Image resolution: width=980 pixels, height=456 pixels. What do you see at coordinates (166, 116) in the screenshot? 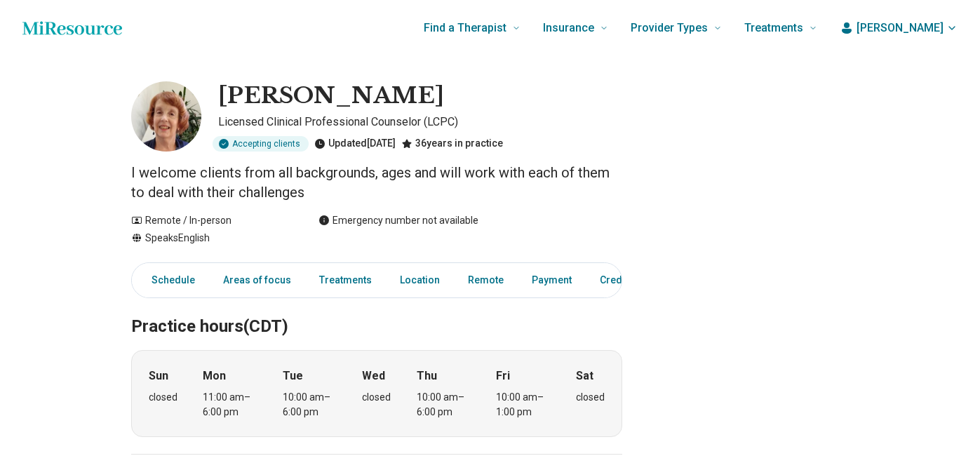
I see `img: Paula Barickman, Licensed Clinical Professional Counselor (LCPC)` at bounding box center [166, 116].